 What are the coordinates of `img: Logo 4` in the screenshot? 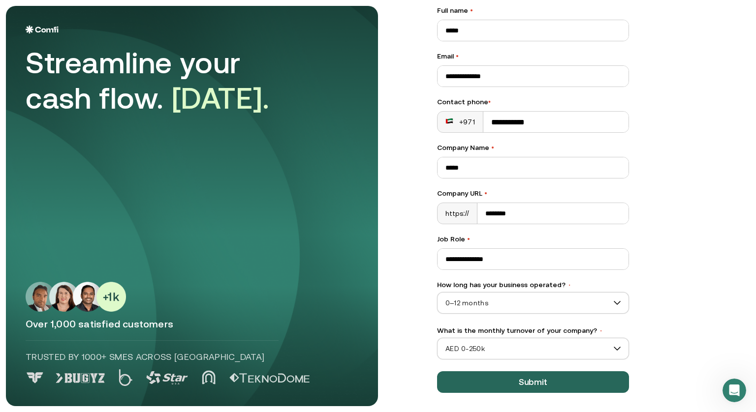 It's located at (209, 377).